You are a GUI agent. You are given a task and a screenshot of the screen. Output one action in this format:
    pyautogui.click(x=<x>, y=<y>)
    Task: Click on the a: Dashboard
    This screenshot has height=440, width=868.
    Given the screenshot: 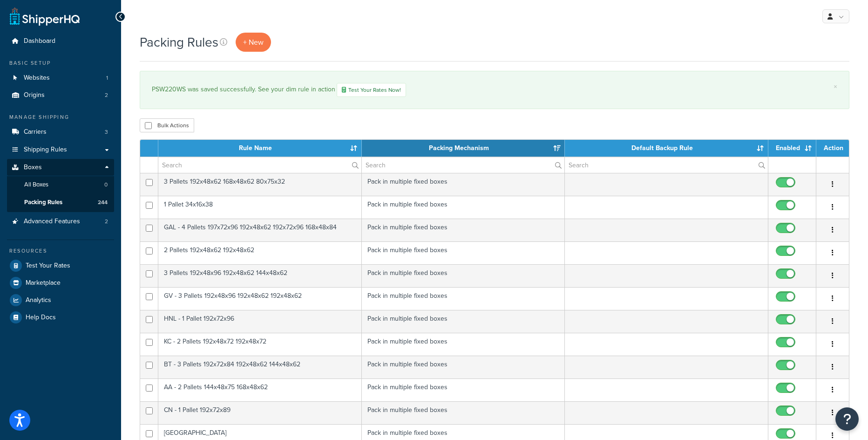 What is the action you would take?
    pyautogui.click(x=60, y=41)
    